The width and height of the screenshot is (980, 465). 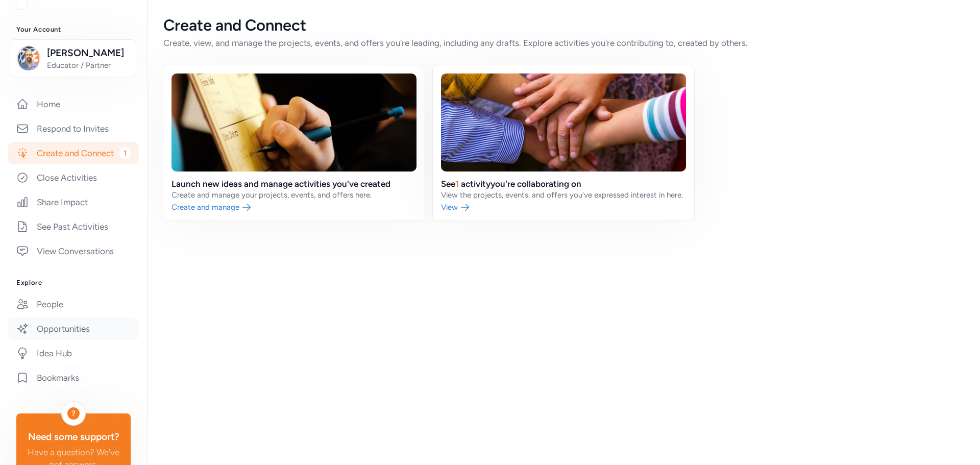 What do you see at coordinates (74, 304) in the screenshot?
I see `a: People` at bounding box center [74, 304].